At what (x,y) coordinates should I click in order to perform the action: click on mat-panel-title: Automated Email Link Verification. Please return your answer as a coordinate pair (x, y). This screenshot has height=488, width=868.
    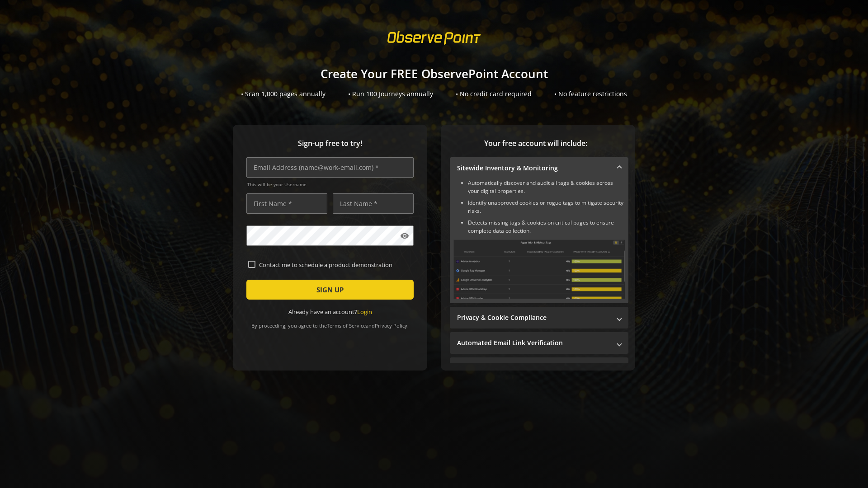
    Looking at the image, I should click on (533, 343).